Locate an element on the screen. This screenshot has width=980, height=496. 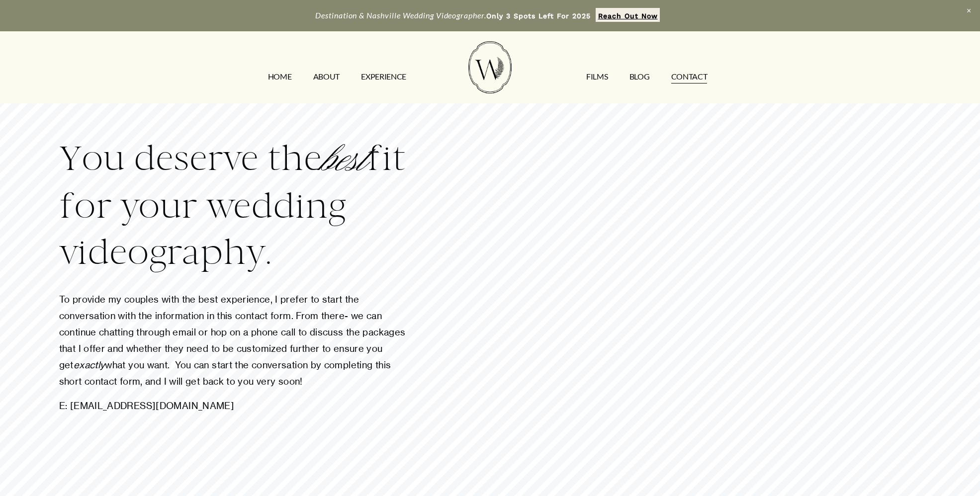
a: ABOUT is located at coordinates (326, 77).